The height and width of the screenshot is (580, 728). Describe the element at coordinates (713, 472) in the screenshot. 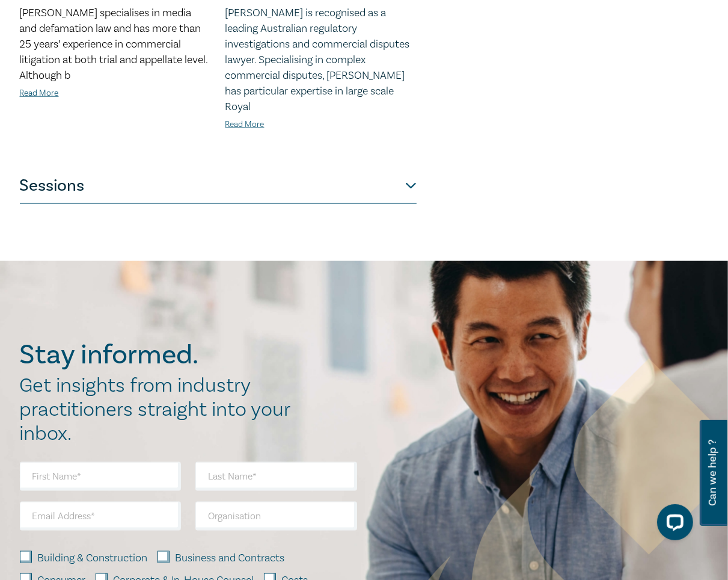

I see `span: Can we help ?` at that location.